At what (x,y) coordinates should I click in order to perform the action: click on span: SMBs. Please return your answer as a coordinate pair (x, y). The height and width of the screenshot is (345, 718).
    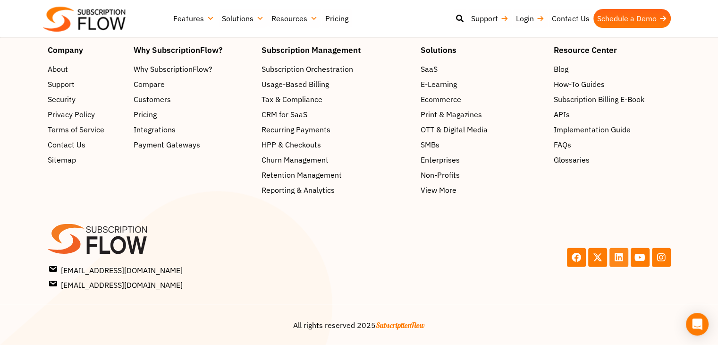
    Looking at the image, I should click on (430, 145).